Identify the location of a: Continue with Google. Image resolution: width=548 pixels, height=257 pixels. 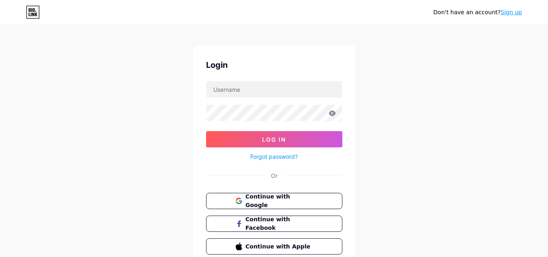
(274, 201).